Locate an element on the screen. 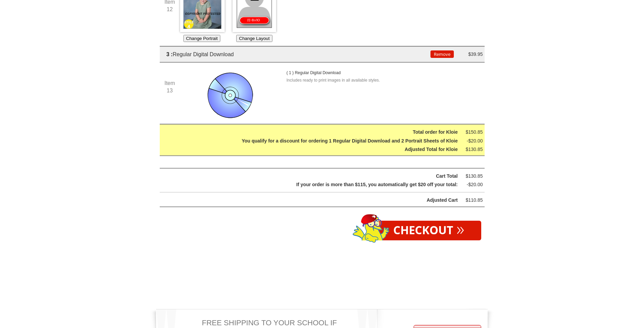  img: item image is located at coordinates (230, 95).